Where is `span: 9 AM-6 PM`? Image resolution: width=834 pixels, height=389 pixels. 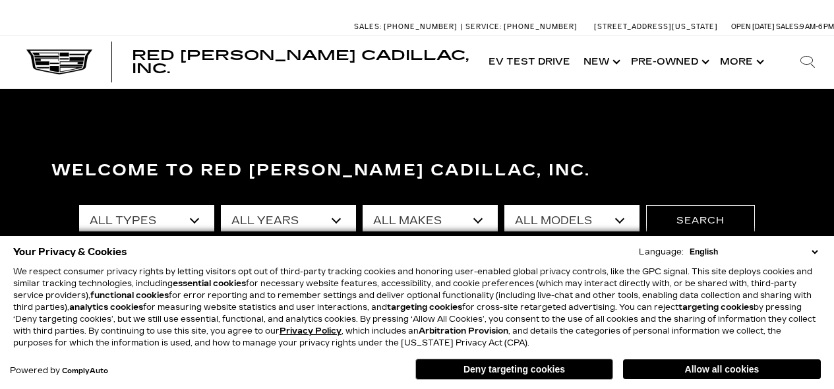 span: 9 AM-6 PM is located at coordinates (817, 26).